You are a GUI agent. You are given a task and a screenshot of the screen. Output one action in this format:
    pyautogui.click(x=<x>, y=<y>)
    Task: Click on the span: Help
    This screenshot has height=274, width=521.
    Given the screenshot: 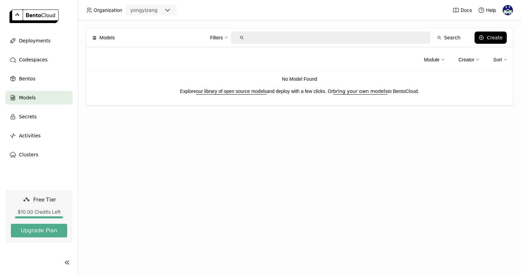 What is the action you would take?
    pyautogui.click(x=491, y=10)
    